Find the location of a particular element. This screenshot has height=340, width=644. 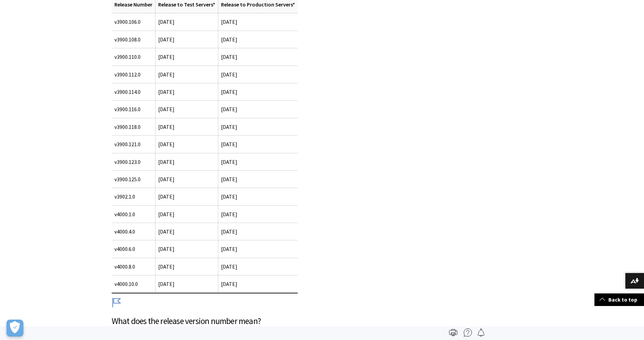

td: v3900.110.0 is located at coordinates (133, 57).